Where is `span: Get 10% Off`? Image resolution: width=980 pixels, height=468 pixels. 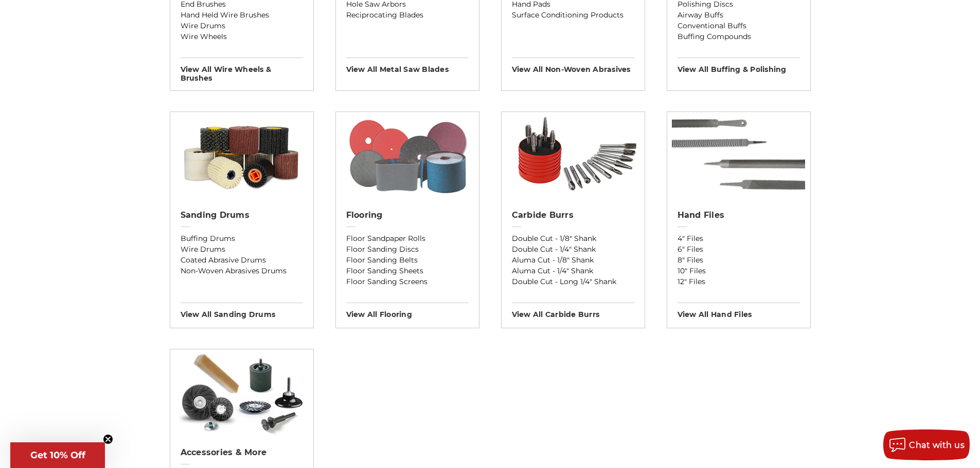
span: Get 10% Off is located at coordinates (58, 456).